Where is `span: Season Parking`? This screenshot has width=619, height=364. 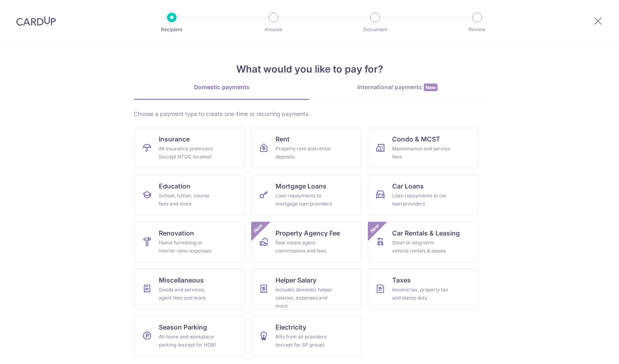
span: Season Parking is located at coordinates (183, 327).